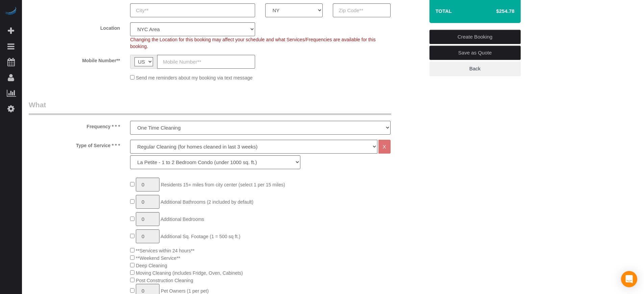 Image resolution: width=644 pixels, height=294 pixels. Describe the element at coordinates (189, 273) in the screenshot. I see `span: Moving Cleaning (includes Fridge, Oven, Cabinets)` at that location.